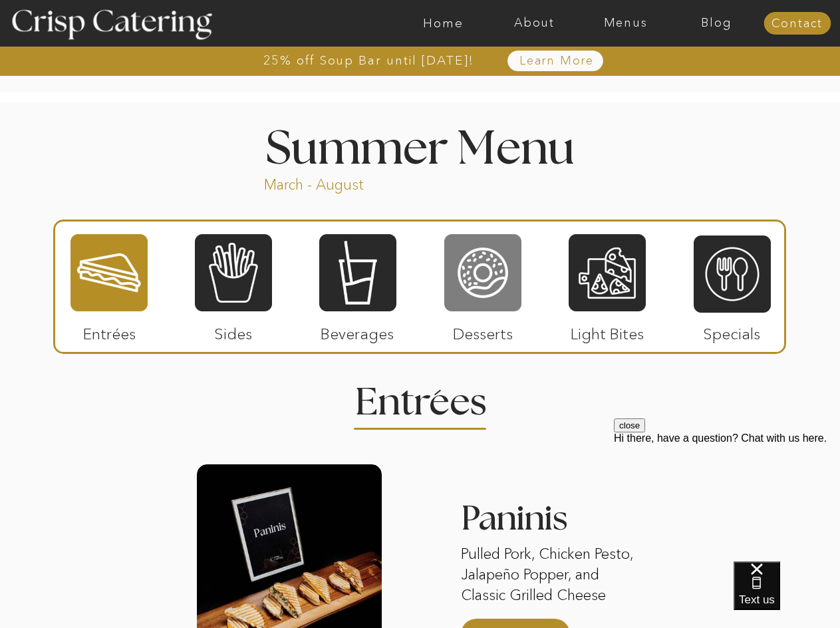  What do you see at coordinates (625, 24) in the screenshot?
I see `a: Menus` at bounding box center [625, 24].